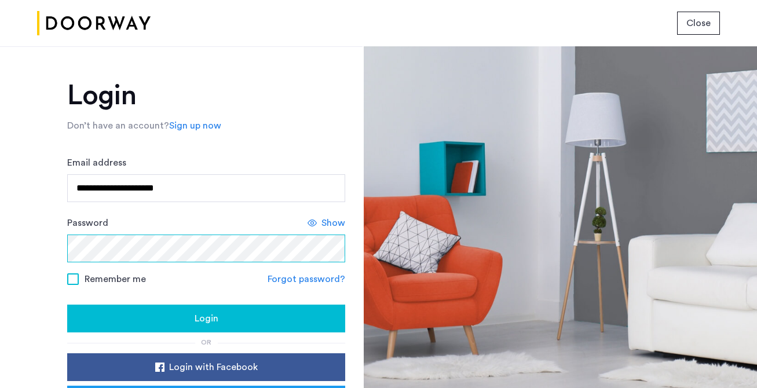  What do you see at coordinates (206, 342) in the screenshot?
I see `span: or` at bounding box center [206, 342].